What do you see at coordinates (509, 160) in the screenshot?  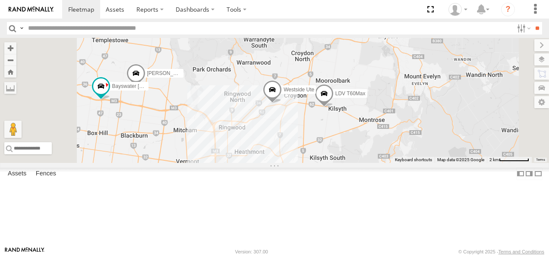 I see `button: Map Scale: 2 km per 66 pixels` at bounding box center [509, 160].